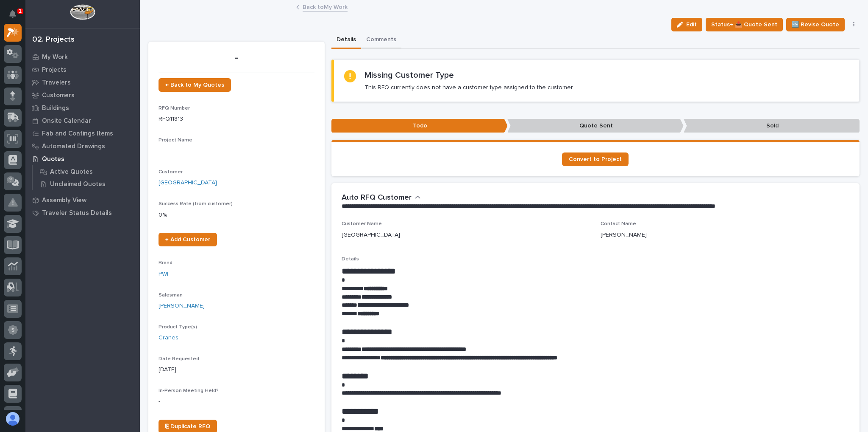 The image size is (868, 432). Describe the element at coordinates (83, 108) in the screenshot. I see `a: Buildings` at that location.